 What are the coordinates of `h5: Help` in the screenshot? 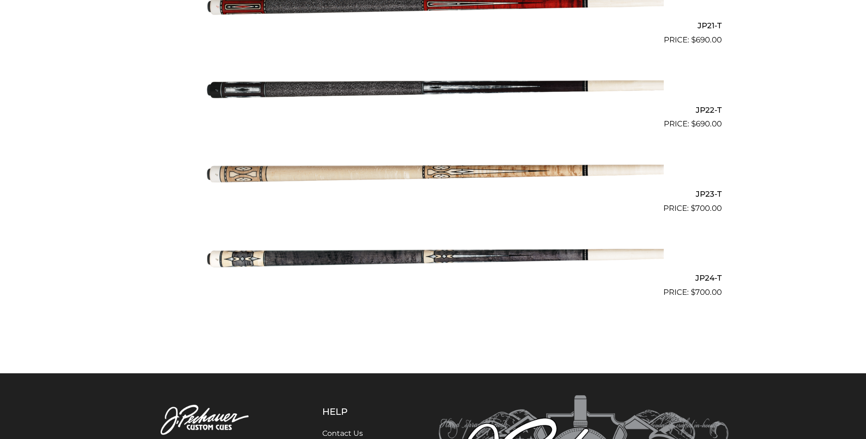 It's located at (357, 412).